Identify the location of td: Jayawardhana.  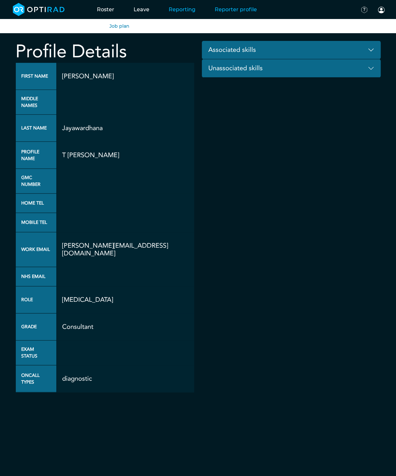
(125, 128).